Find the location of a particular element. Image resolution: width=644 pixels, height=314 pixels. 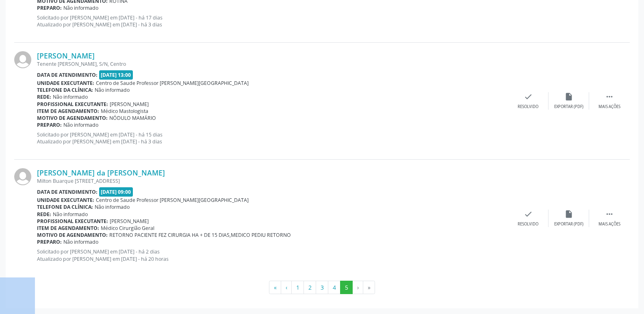

button: Go to page 3 is located at coordinates (322, 288).